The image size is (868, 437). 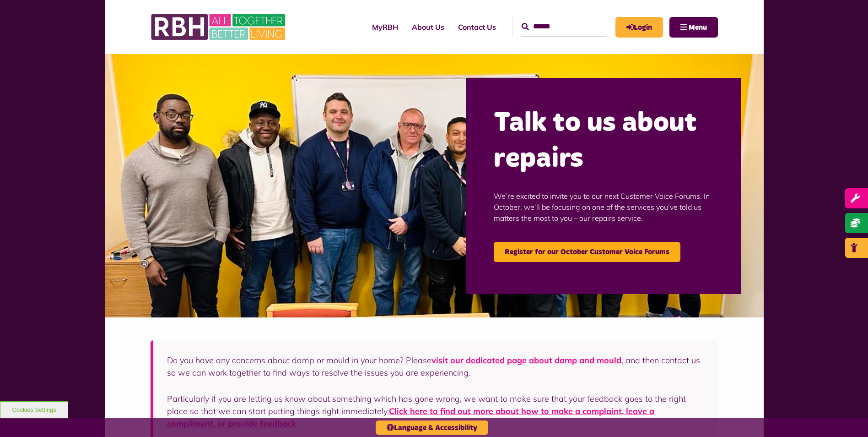 What do you see at coordinates (587, 252) in the screenshot?
I see `a: Register for our October Customer Voice Forums` at bounding box center [587, 252].